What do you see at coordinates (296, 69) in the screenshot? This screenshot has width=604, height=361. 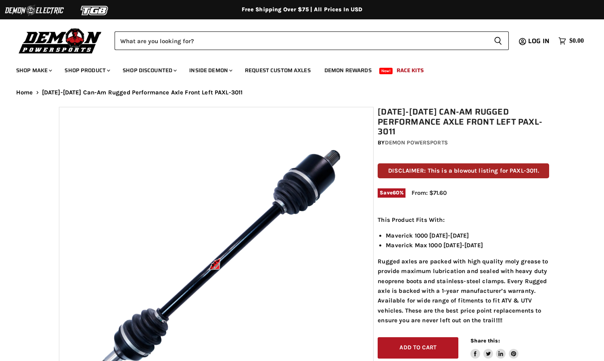 I see `ul: Main menu` at bounding box center [296, 69].